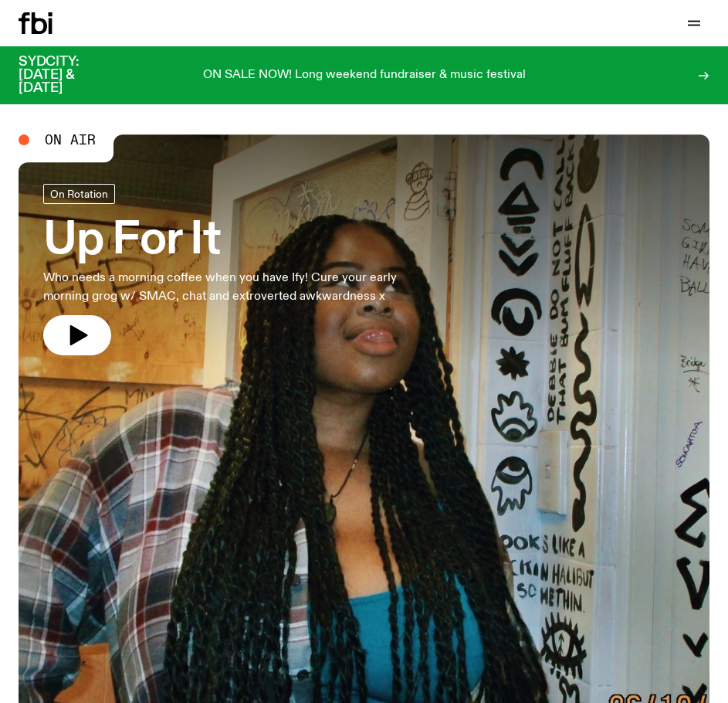  I want to click on p: Who needs a morning coffee when you have Ify! Cure your early morning grog w/ SMAC, chat and extr..., so click(241, 287).